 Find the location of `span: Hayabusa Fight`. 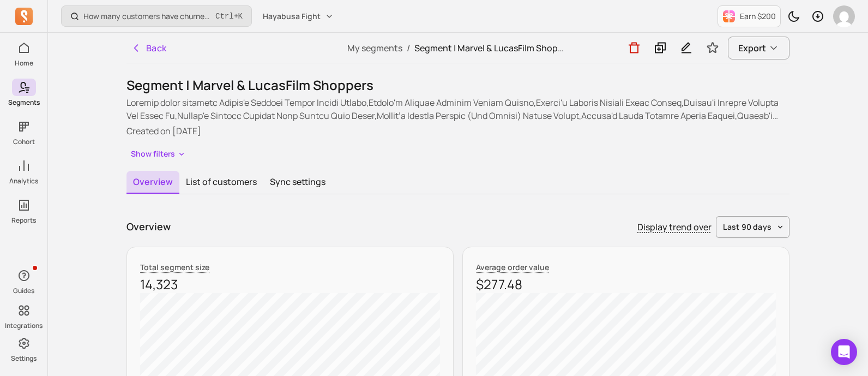

span: Hayabusa Fight is located at coordinates (292, 16).